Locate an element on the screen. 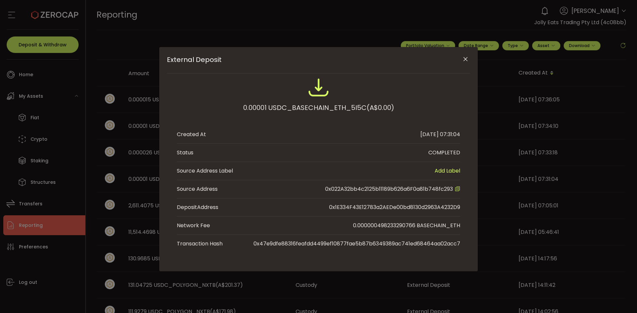 The width and height of the screenshot is (637, 313). span: (A$0.00) is located at coordinates (380, 108).